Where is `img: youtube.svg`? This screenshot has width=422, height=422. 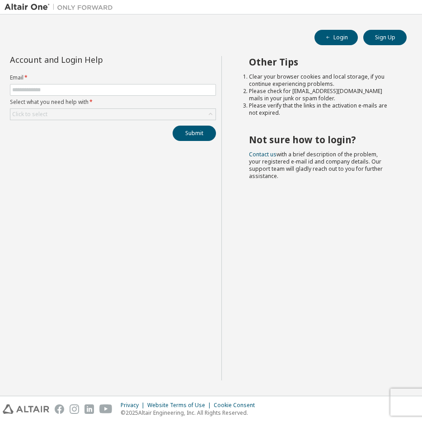
img: youtube.svg is located at coordinates (106, 409).